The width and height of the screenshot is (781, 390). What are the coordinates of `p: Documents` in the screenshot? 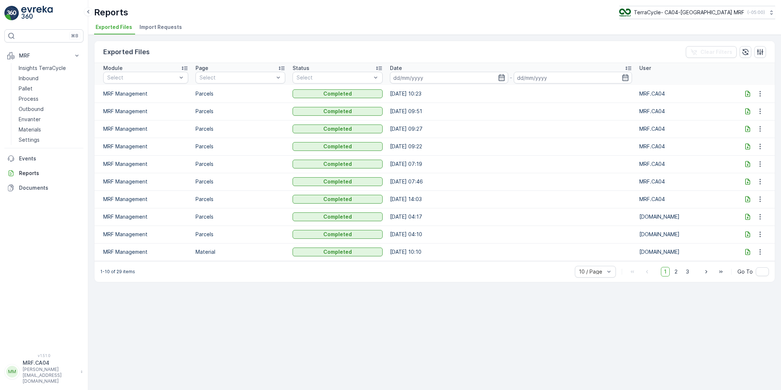 It's located at (50, 188).